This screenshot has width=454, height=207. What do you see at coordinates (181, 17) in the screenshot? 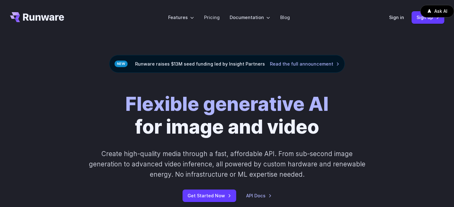
I see `label: Features` at bounding box center [181, 17].